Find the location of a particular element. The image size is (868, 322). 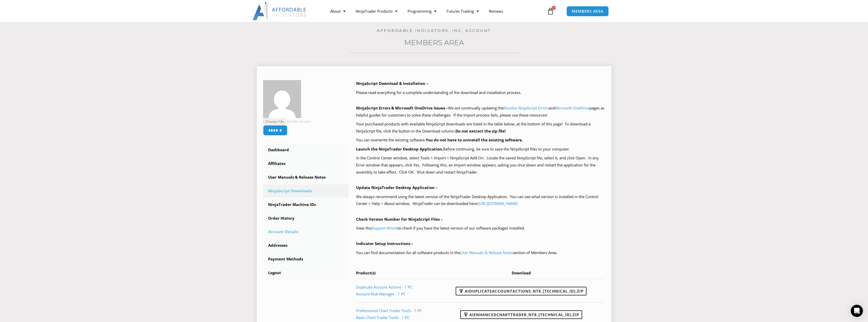

a: Addresses is located at coordinates (306, 246).